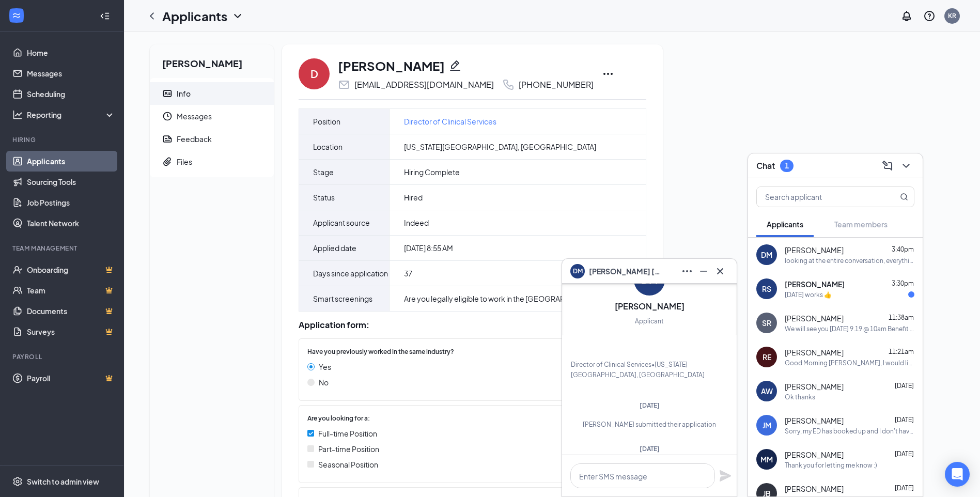 The height and width of the screenshot is (497, 980). I want to click on span: Are you looking for a:, so click(338, 419).